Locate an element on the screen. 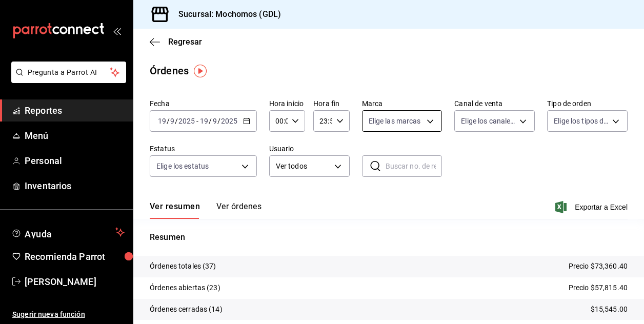 The height and width of the screenshot is (324, 644). button: Regresar is located at coordinates (176, 42).